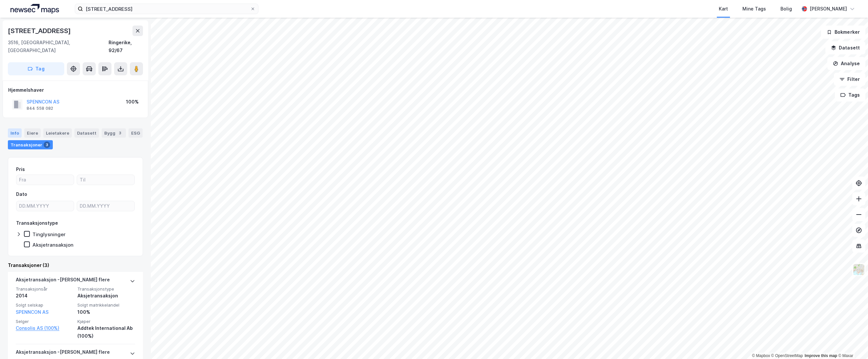  Describe the element at coordinates (44, 328) in the screenshot. I see `a: Consolis AS (100%)` at that location.